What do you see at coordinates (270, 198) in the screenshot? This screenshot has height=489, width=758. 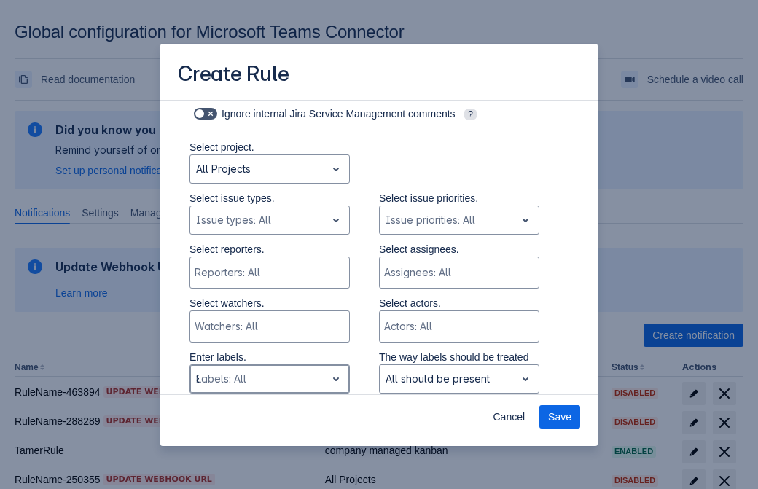 I see `p: Select issue types.` at bounding box center [270, 198].